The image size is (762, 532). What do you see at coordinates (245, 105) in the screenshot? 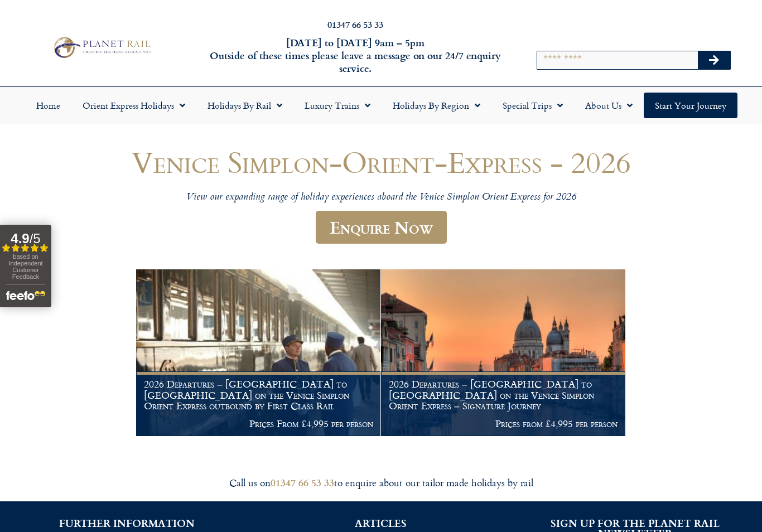
I see `a: Holidays by Rail` at bounding box center [245, 105].